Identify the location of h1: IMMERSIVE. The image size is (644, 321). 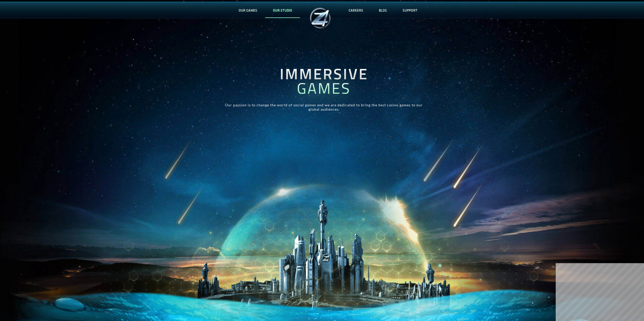
(324, 73).